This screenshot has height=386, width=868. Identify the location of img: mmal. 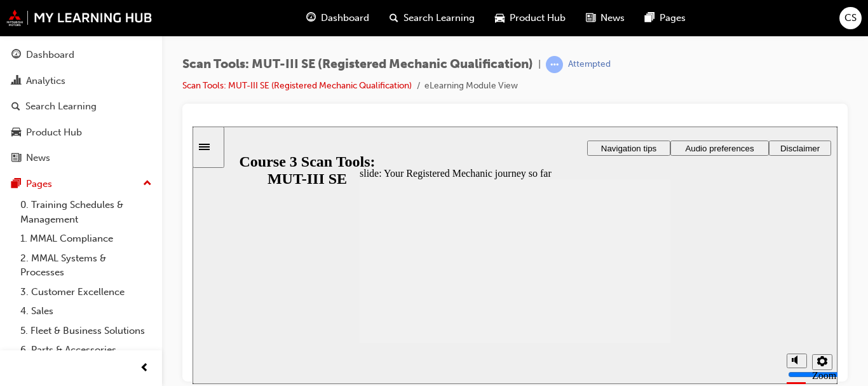
(79, 18).